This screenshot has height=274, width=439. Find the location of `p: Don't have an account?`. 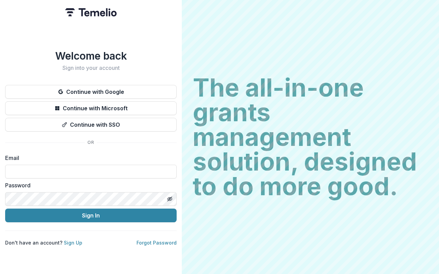

p: Don't have an account? is located at coordinates (44, 243).